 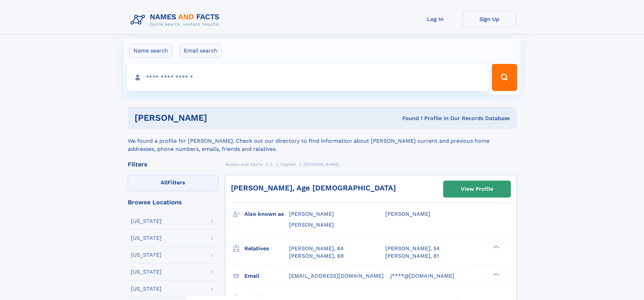 I want to click on label: Email search, so click(x=201, y=51).